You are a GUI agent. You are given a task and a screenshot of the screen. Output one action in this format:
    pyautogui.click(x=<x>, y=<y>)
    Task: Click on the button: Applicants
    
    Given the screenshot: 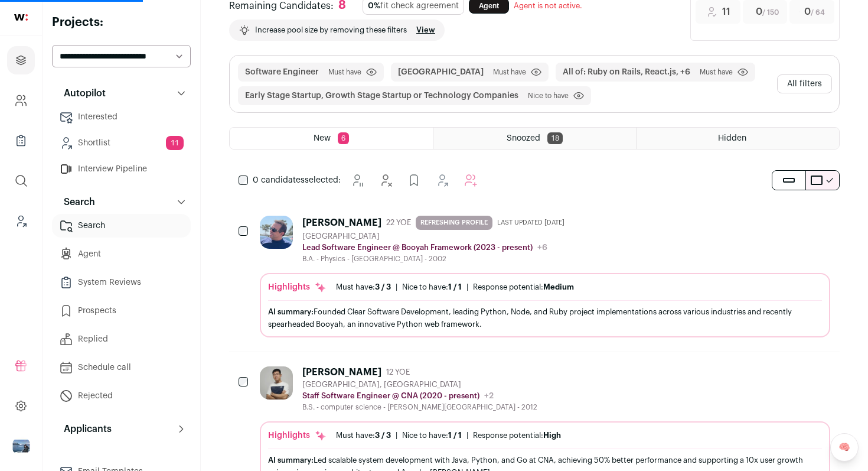 What is the action you would take?
    pyautogui.click(x=121, y=429)
    